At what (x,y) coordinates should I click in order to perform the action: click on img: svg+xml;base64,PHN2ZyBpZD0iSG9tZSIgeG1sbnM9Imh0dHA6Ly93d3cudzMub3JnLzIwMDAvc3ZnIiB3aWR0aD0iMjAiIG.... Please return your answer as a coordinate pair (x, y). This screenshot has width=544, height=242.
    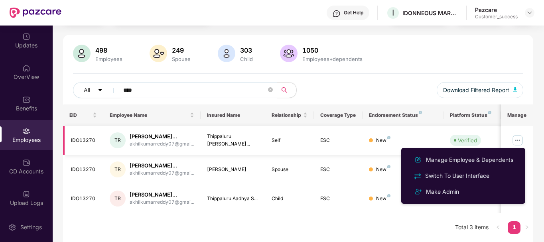
    Looking at the image, I should click on (26, 68).